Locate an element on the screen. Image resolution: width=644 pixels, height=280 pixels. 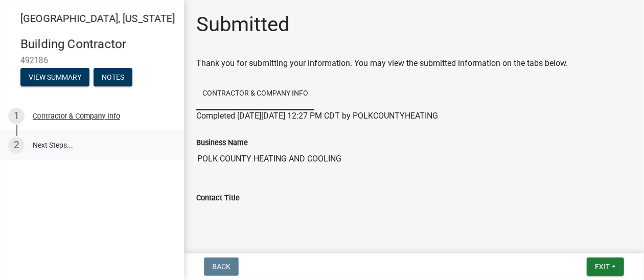
label: Business Name is located at coordinates (222, 143).